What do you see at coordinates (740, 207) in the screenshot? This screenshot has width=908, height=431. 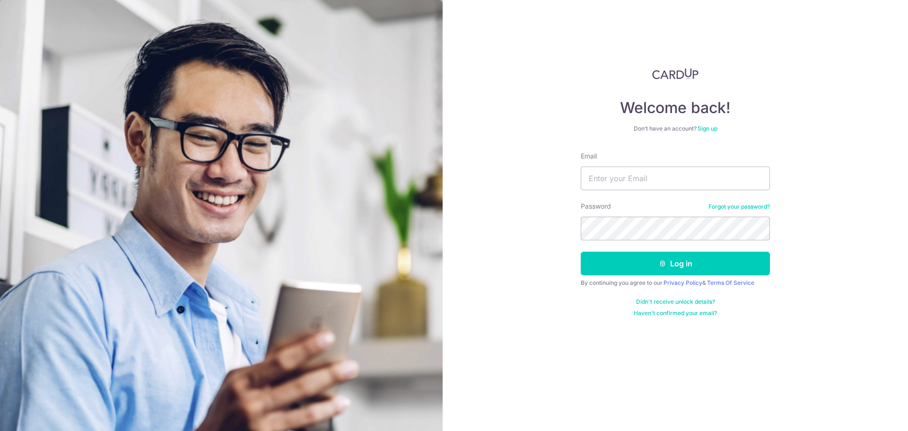 I see `a: Forgot your password?` at bounding box center [740, 207].